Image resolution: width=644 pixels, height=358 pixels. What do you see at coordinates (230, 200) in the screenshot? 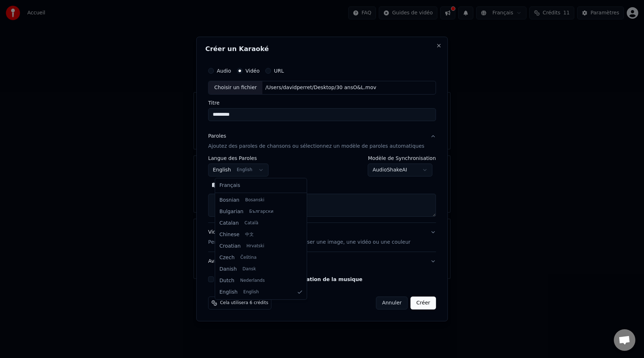
I see `span: Bosnian` at bounding box center [230, 200].